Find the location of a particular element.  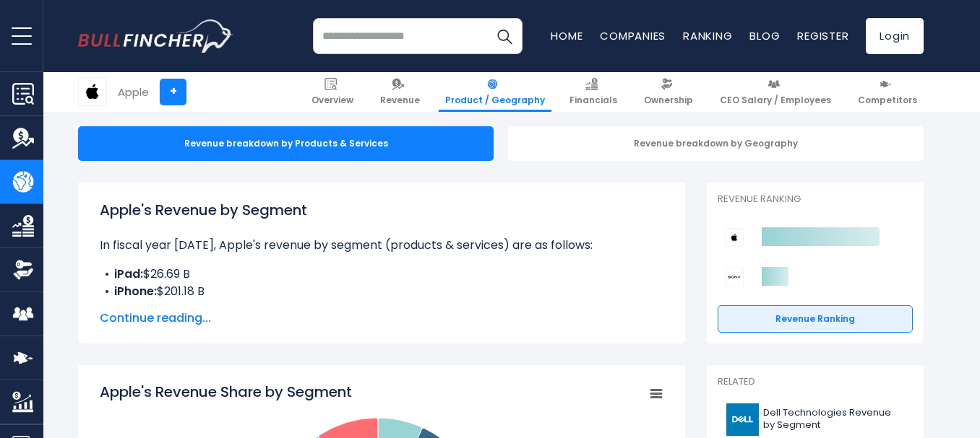

img: DELL logo is located at coordinates (742, 420).